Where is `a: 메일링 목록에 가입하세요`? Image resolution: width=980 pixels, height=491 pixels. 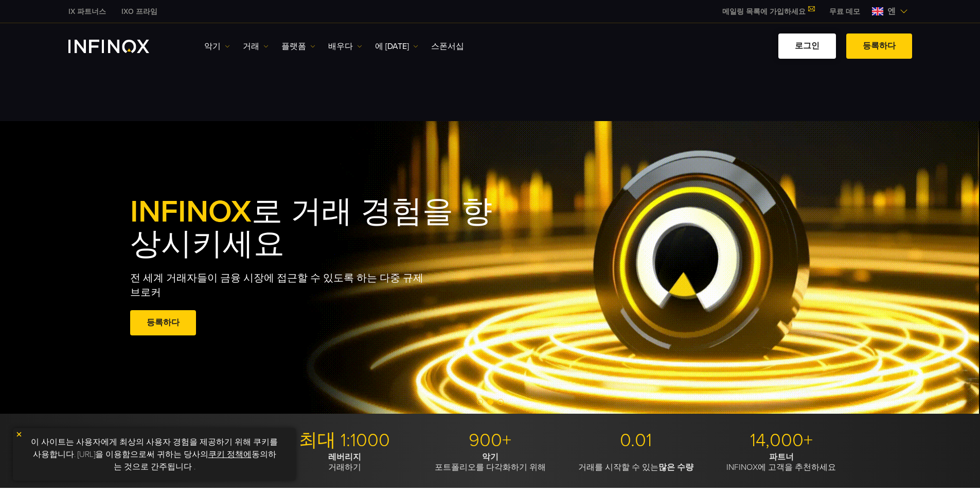 a: 메일링 목록에 가입하세요 is located at coordinates (768, 11).